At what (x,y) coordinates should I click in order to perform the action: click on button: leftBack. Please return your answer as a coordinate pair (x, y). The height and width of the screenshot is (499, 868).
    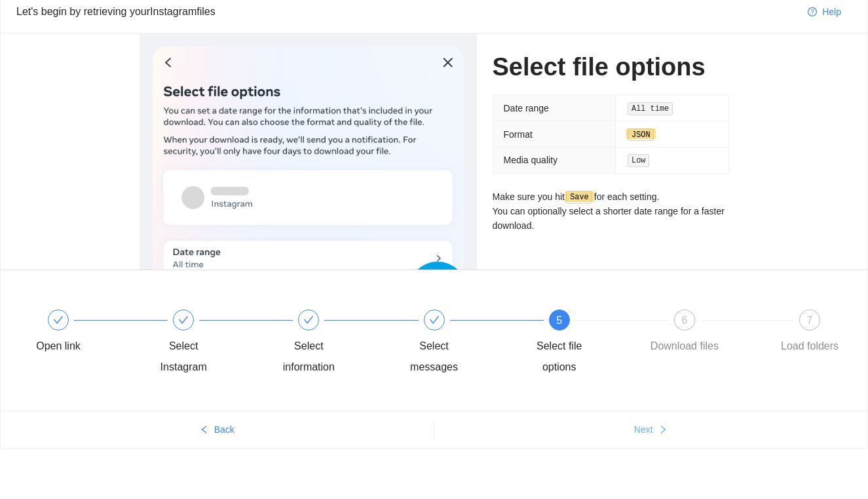
    Looking at the image, I should click on (217, 430).